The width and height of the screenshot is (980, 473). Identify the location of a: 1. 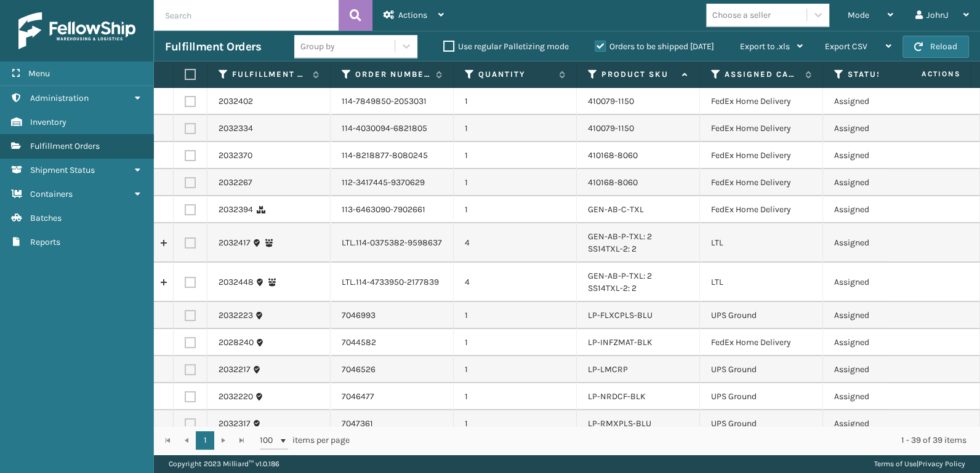
(205, 441).